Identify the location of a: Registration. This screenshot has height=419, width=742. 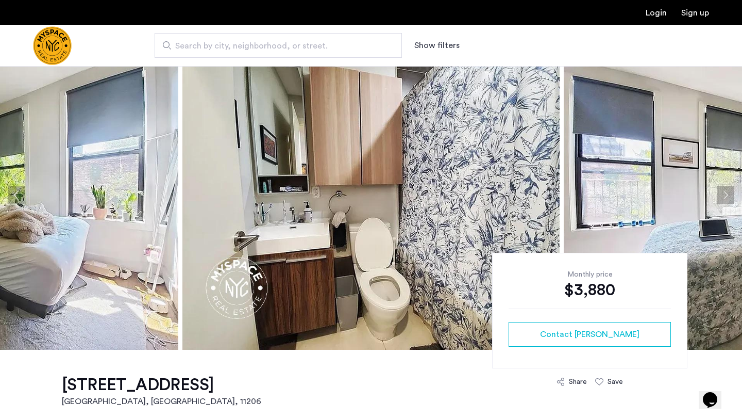
(695, 13).